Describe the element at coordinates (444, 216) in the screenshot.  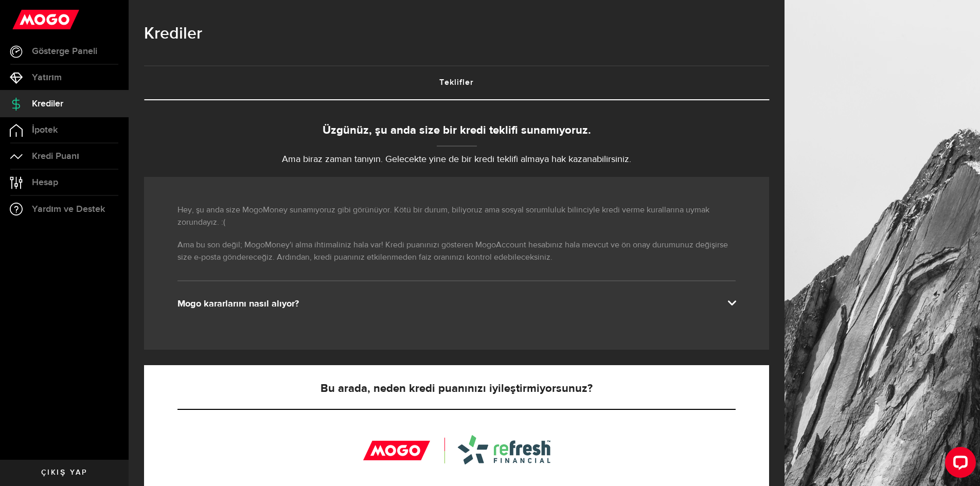
I see `font: Hey, şu anda size MogoMoney sunamıyoruz gibi görünüyor. Kötü bir durum, biliyoruz ama sosyal soru...` at that location.